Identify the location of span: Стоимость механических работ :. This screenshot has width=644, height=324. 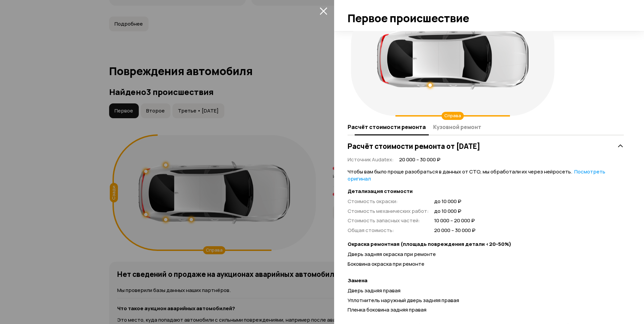
(388, 211).